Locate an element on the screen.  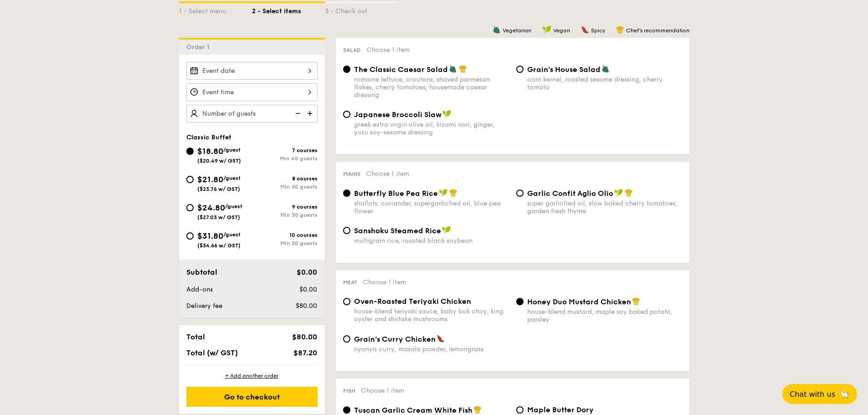
input: $24.80/guest($27.03 w/ GST)9 coursesMin 30 guests is located at coordinates (190, 208).